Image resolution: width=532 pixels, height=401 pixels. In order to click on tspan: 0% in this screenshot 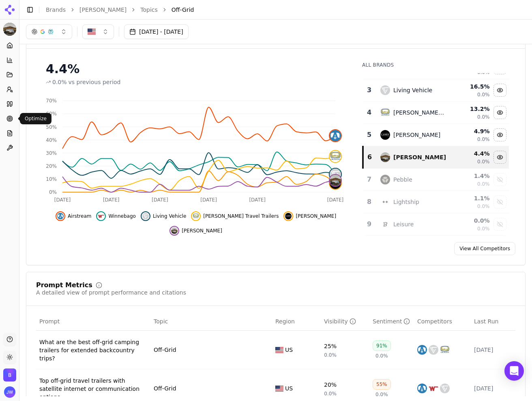, I will do `click(52, 192)`.